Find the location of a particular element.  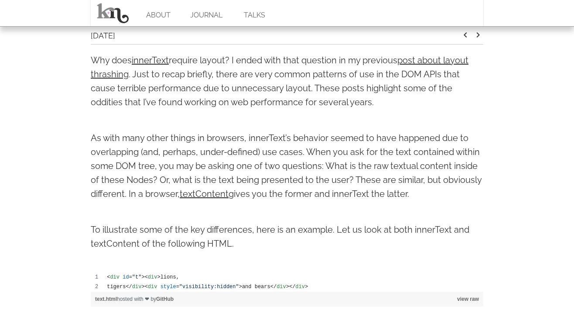

p: To illustrate some of the key differences, here is an example. Let us look at both innerText and ... is located at coordinates (287, 236).